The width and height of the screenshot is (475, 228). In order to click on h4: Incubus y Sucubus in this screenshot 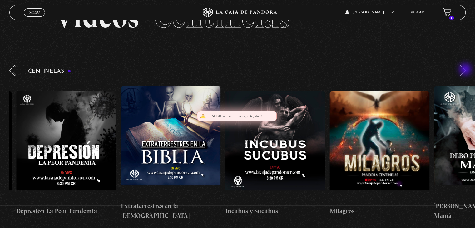, I will do `click(275, 211)`.